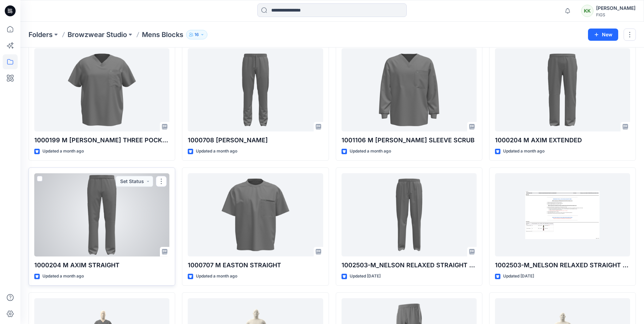  Describe the element at coordinates (562, 140) in the screenshot. I see `p: 1000204 M AXIM EXTENDED` at that location.